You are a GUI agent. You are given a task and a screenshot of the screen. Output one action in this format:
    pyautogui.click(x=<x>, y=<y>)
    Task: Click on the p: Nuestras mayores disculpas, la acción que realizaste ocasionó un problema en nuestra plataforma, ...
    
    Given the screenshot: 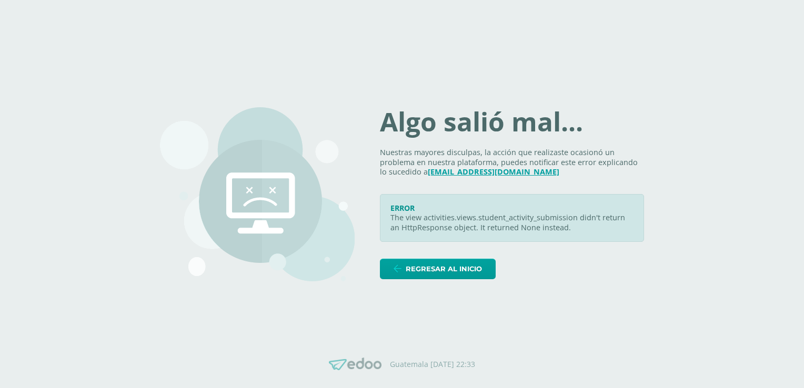 What is the action you would take?
    pyautogui.click(x=512, y=163)
    